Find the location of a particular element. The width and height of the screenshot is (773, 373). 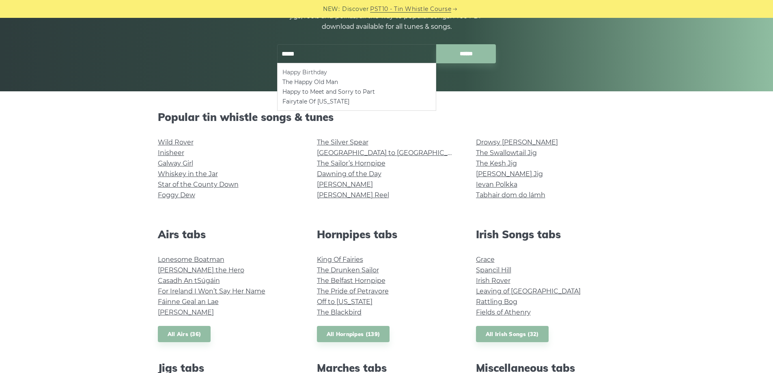

a: Ievan Polkka is located at coordinates (497, 184).